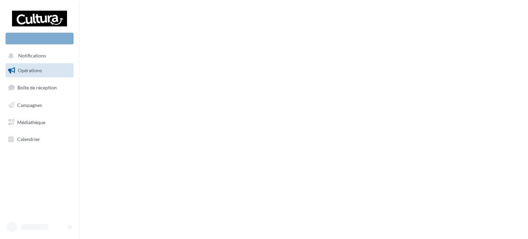  What do you see at coordinates (37, 87) in the screenshot?
I see `span: Boîte de réception` at bounding box center [37, 87].